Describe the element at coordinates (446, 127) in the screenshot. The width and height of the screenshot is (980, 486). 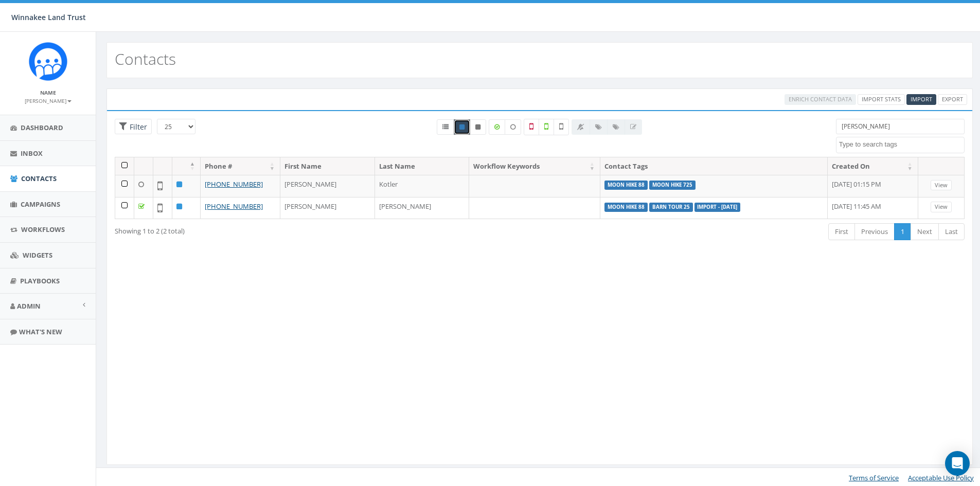
I see `a: All contacts` at that location.